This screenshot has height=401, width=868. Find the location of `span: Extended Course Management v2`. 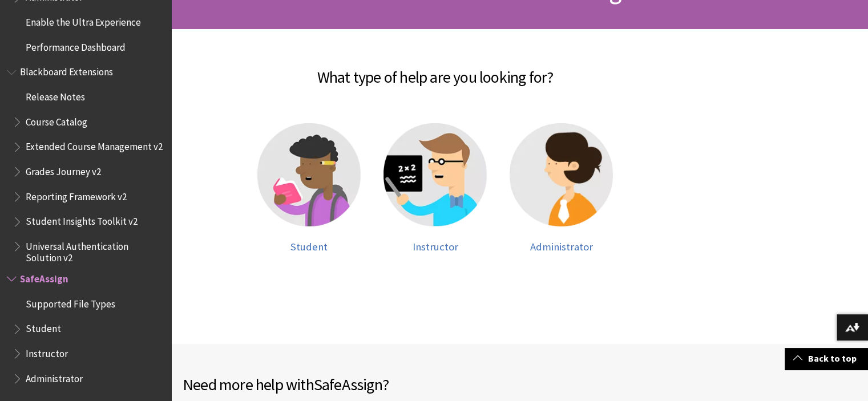

span: Extended Course Management v2 is located at coordinates (94, 145).